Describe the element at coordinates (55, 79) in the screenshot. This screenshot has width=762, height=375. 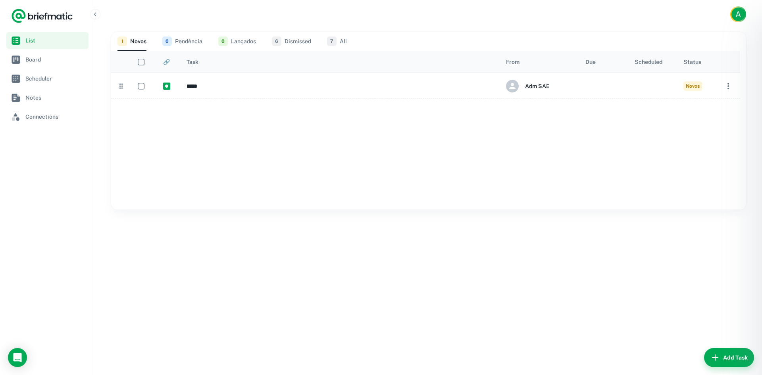
I see `span: Scheduler` at that location.